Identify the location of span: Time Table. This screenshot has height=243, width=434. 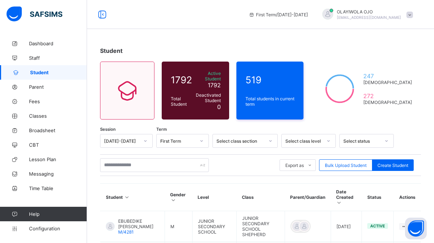
(58, 189).